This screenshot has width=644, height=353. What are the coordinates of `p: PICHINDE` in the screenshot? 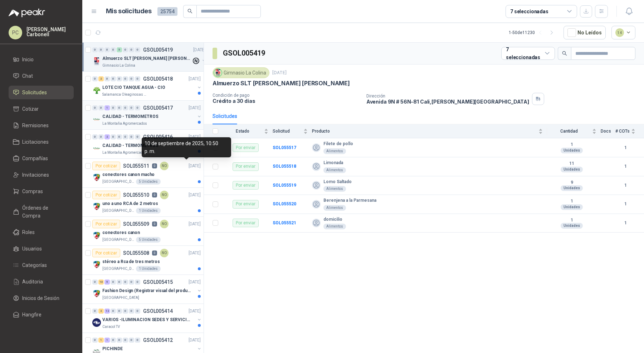 It's located at (113, 349).